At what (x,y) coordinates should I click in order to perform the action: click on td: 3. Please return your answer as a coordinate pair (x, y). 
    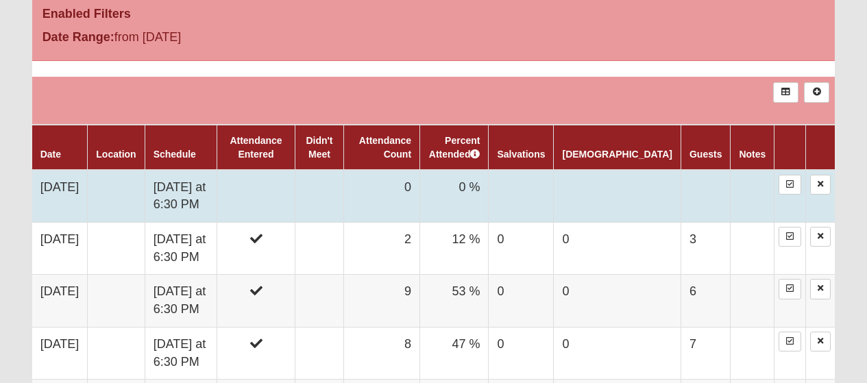
    Looking at the image, I should click on (705, 249).